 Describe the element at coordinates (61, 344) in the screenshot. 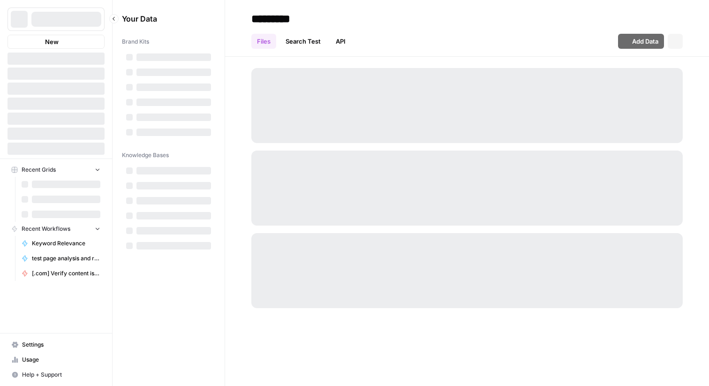

I see `span: Settings` at that location.